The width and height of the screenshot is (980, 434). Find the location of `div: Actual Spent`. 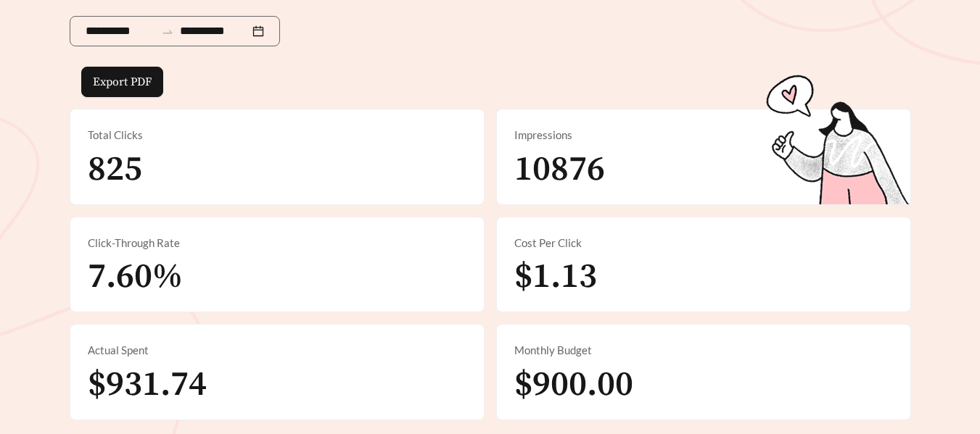

div: Actual Spent is located at coordinates (277, 350).